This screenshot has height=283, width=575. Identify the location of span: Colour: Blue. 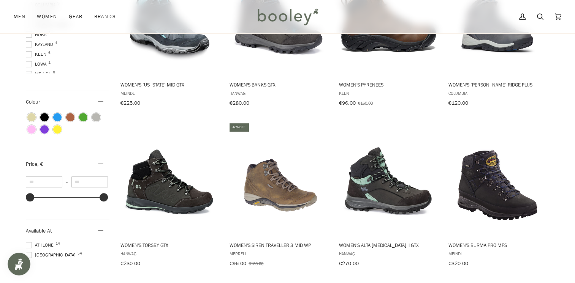
(57, 117).